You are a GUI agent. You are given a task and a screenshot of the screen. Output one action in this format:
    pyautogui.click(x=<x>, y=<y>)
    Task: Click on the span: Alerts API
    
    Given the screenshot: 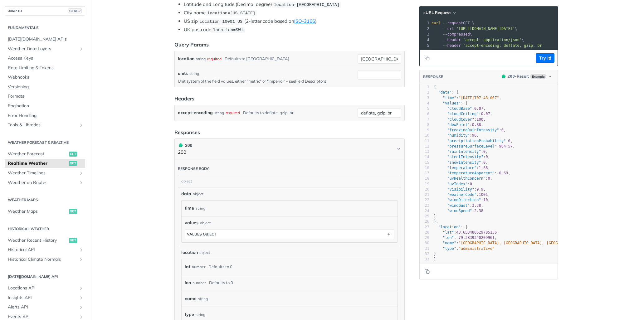 What is the action you would take?
    pyautogui.click(x=42, y=307)
    